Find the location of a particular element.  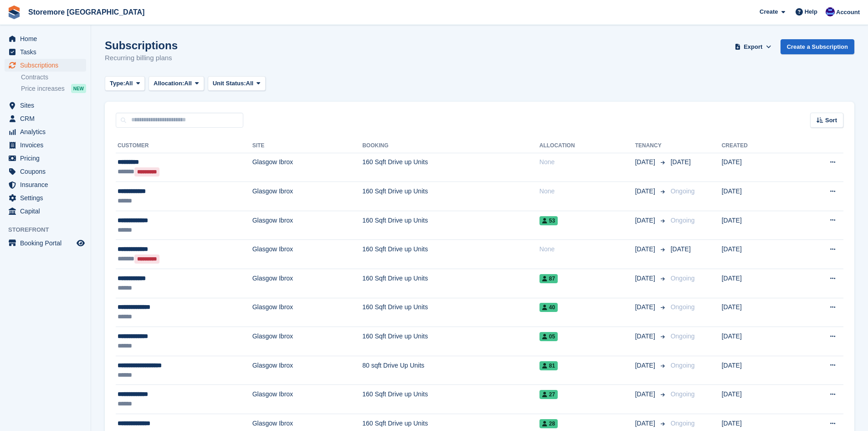

span: Tasks is located at coordinates (48, 52).